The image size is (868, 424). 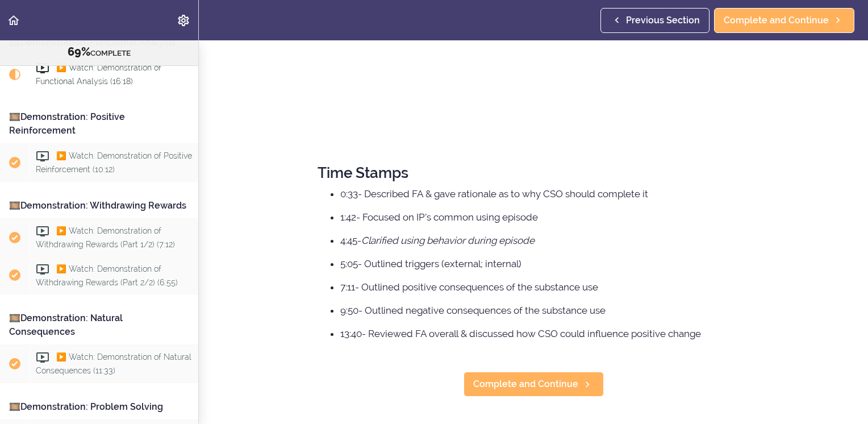 What do you see at coordinates (448, 241) in the screenshot?
I see `em: Clarified using behavior during episode` at bounding box center [448, 241].